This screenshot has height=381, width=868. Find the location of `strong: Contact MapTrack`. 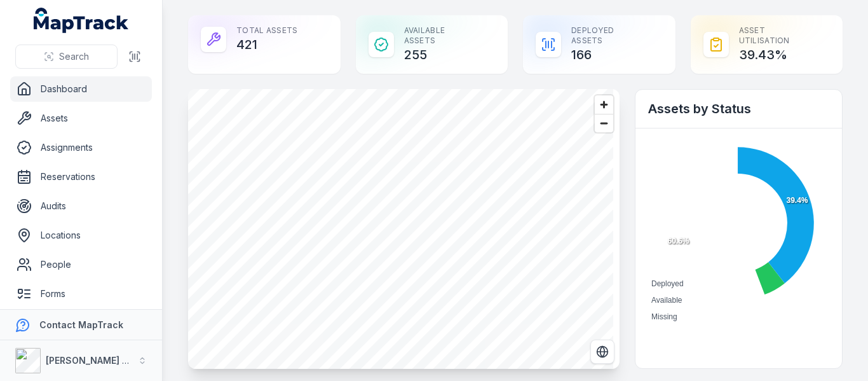

strong: Contact MapTrack is located at coordinates (82, 325).